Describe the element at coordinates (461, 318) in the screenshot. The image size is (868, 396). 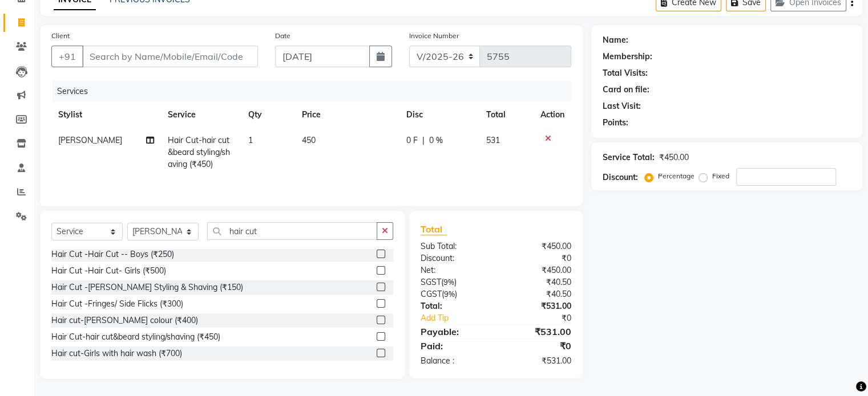
I see `a: Add Tip` at that location.